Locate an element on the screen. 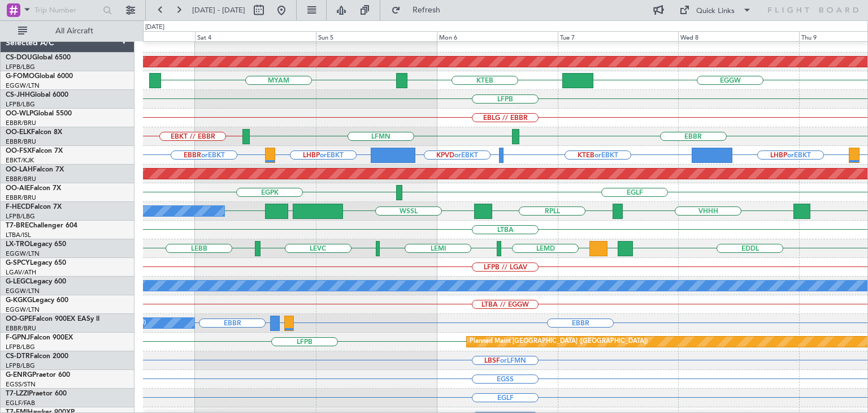 The image size is (868, 413). a: G-LEGCLegacy 600 is located at coordinates (36, 281).